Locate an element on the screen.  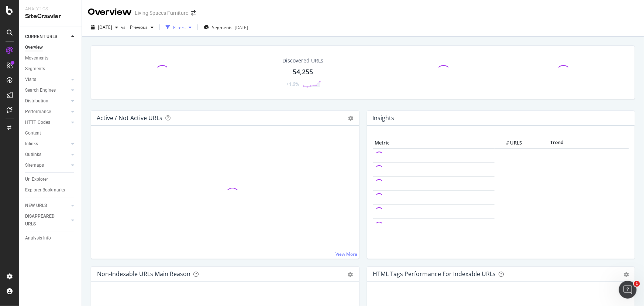
div: Sitemaps is located at coordinates (34, 165).